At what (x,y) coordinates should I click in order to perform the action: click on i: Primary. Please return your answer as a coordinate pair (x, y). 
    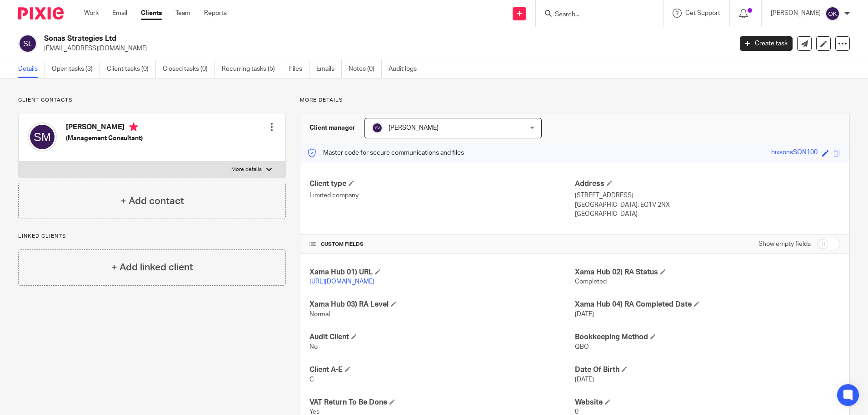
    Looking at the image, I should click on (134, 127).